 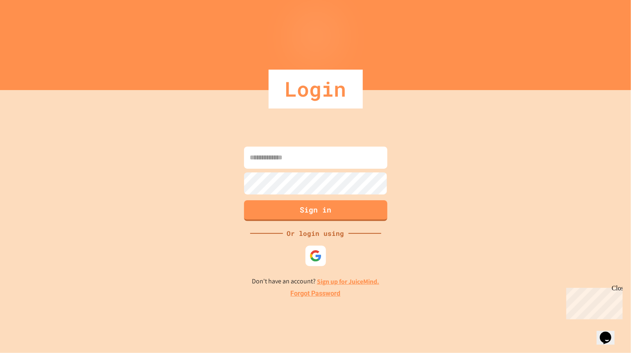 I want to click on a: Forgot Password, so click(x=316, y=294).